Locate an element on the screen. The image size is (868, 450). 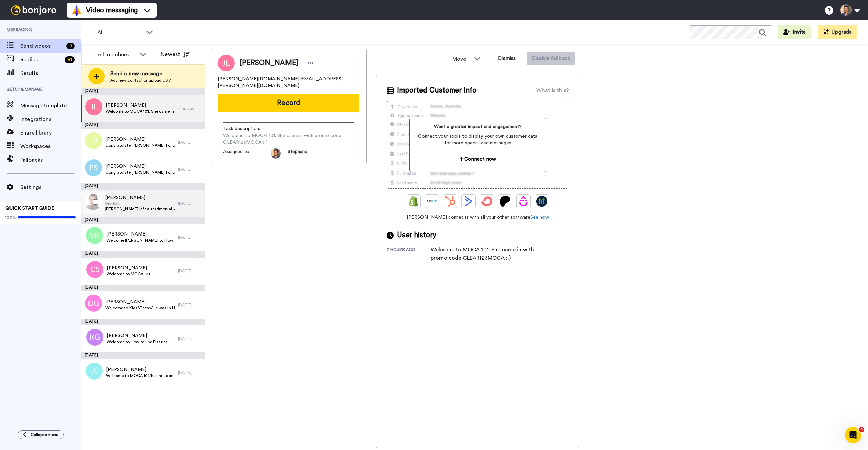
button: Dismiss is located at coordinates (507, 59).